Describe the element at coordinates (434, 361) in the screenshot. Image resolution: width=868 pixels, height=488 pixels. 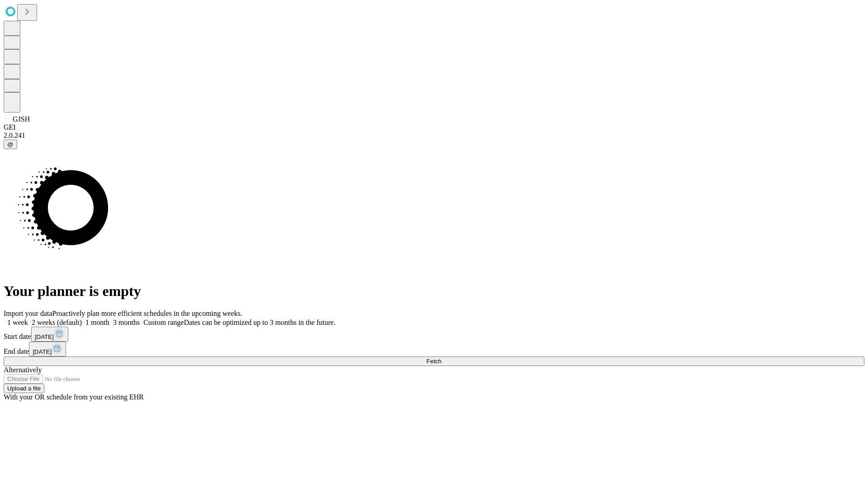
I see `button: Fetch` at that location.